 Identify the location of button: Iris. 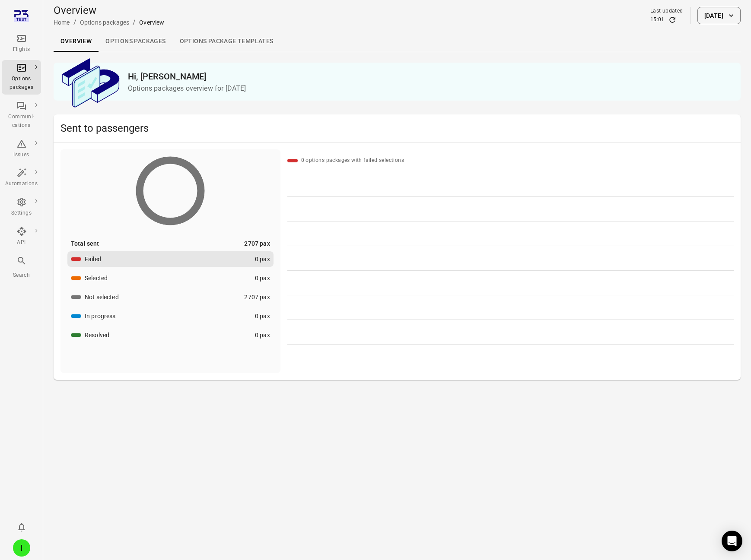
(22, 548).